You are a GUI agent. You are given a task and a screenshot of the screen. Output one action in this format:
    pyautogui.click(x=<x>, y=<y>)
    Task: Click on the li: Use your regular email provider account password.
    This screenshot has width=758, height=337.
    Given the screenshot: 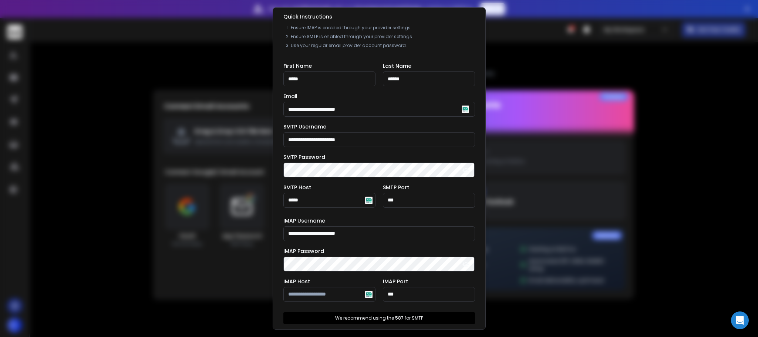 What is the action you would take?
    pyautogui.click(x=383, y=45)
    